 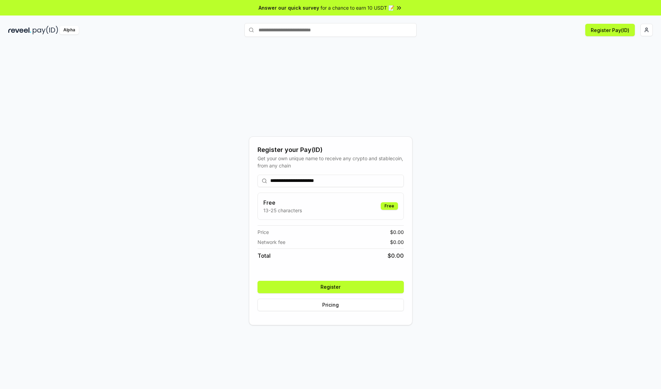 What do you see at coordinates (263, 232) in the screenshot?
I see `span: Price` at bounding box center [263, 232].